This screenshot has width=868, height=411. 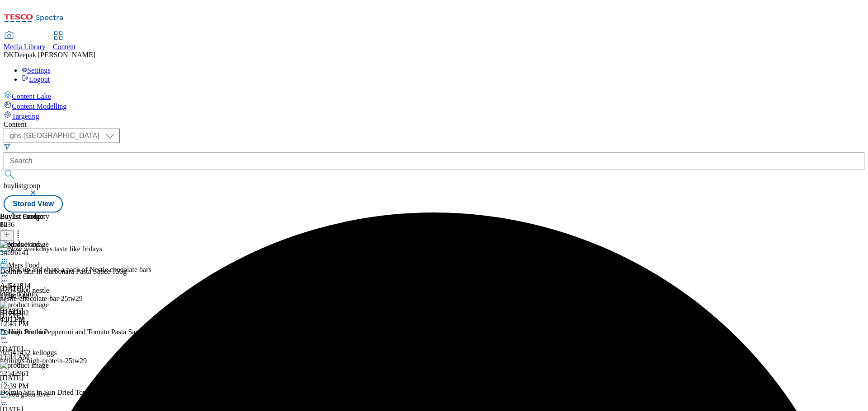 What do you see at coordinates (7, 146) in the screenshot?
I see `svg: Search Filters` at bounding box center [7, 146].